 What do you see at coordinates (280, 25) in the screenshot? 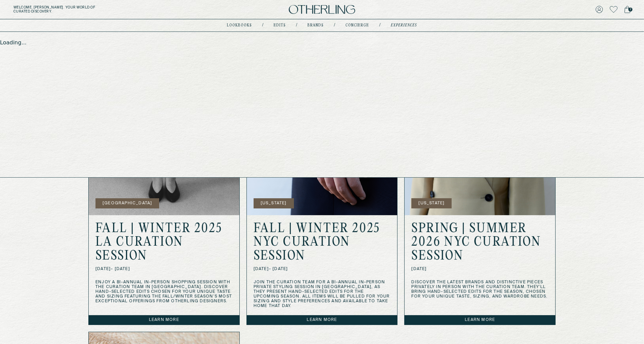
I see `a: Edits` at bounding box center [280, 25].